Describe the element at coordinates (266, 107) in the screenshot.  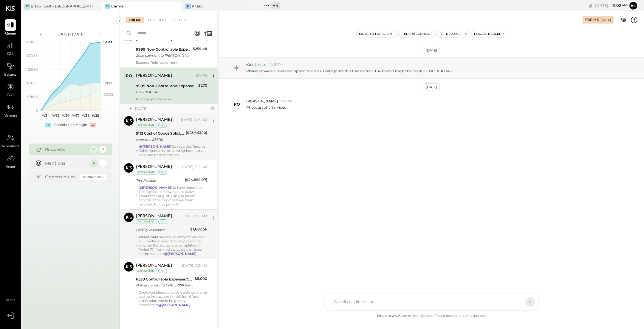
I see `p: Photography Services` at that location.